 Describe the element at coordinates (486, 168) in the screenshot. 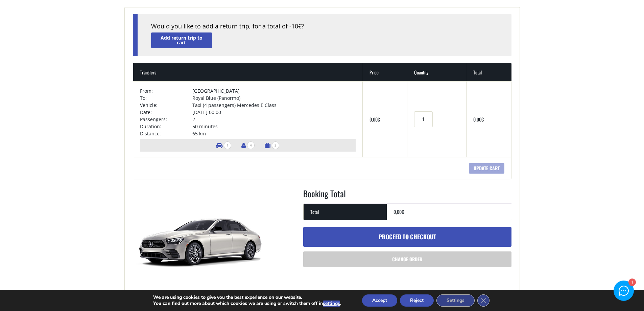

I see `input: Update cart` at that location.